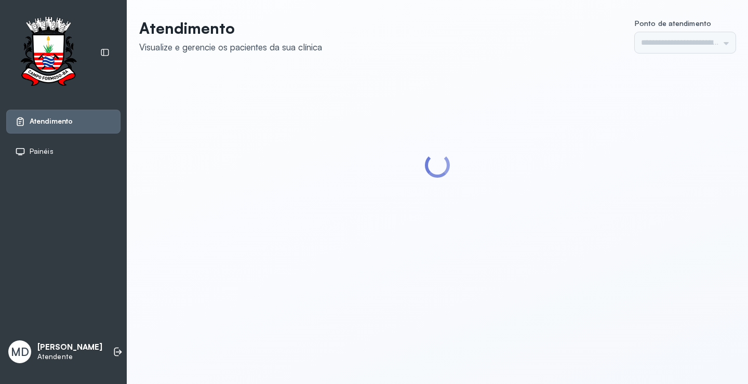 The image size is (748, 384). I want to click on img: Logotipo do estabelecimento, so click(48, 52).